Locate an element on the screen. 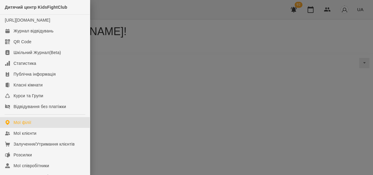 The image size is (373, 175). div: Мої філії is located at coordinates (22, 122).